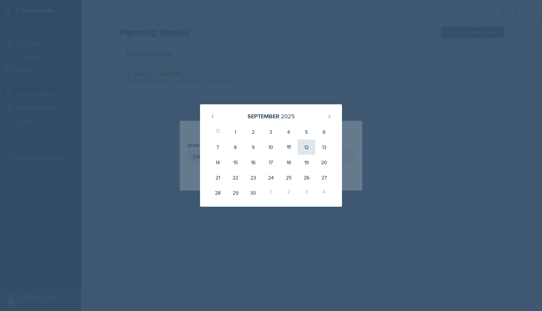  Describe the element at coordinates (306, 177) in the screenshot. I see `div: 26` at that location.